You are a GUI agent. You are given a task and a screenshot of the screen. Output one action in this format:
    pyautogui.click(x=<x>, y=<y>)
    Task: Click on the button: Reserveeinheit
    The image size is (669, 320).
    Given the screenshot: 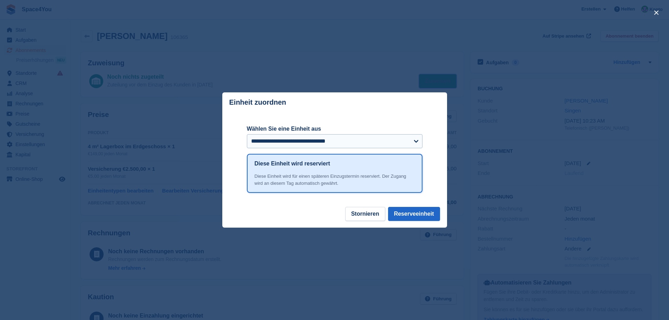 What is the action you would take?
    pyautogui.click(x=414, y=214)
    